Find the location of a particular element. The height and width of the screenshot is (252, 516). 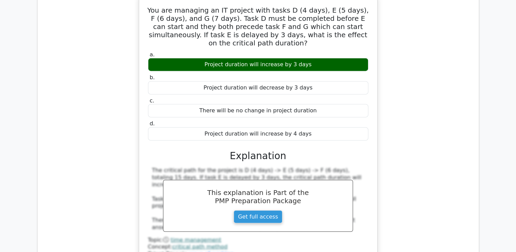

a: time management is located at coordinates (196, 239).